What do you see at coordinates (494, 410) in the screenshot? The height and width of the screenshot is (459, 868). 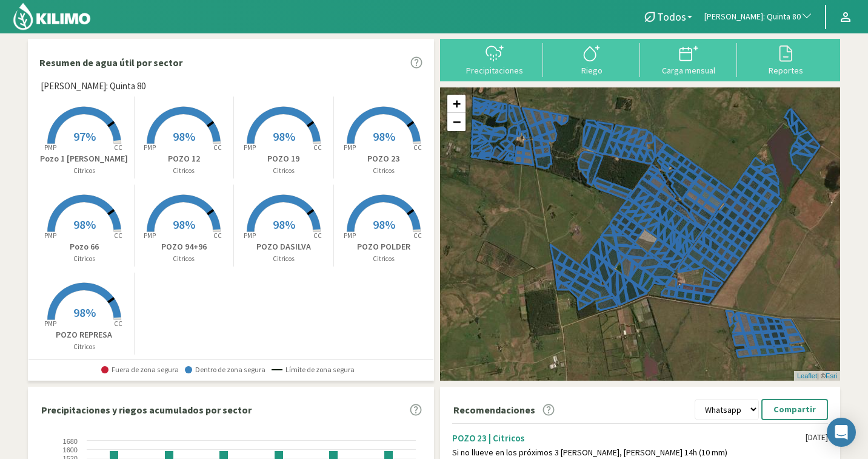 I see `p: Recomendaciones` at bounding box center [494, 410].